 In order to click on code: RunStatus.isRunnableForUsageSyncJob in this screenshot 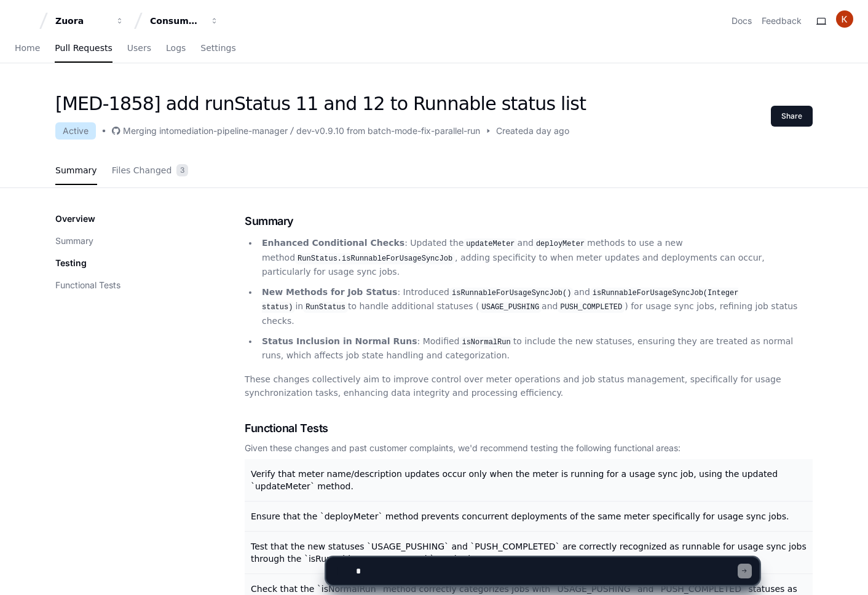, I will do `click(375, 259)`.